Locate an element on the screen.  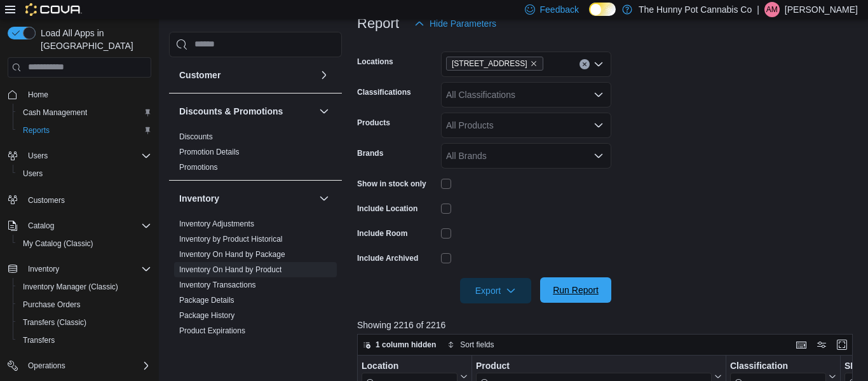
span: Inventory is located at coordinates (87, 269).